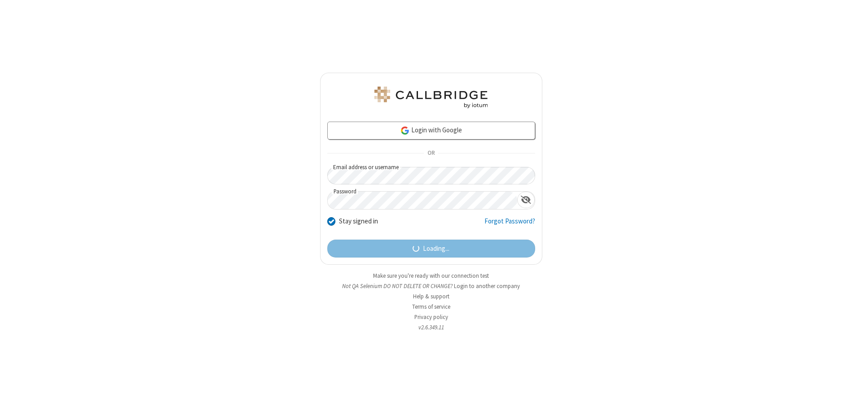 The width and height of the screenshot is (862, 411). What do you see at coordinates (431, 176) in the screenshot?
I see `input: Email address or username` at bounding box center [431, 176].